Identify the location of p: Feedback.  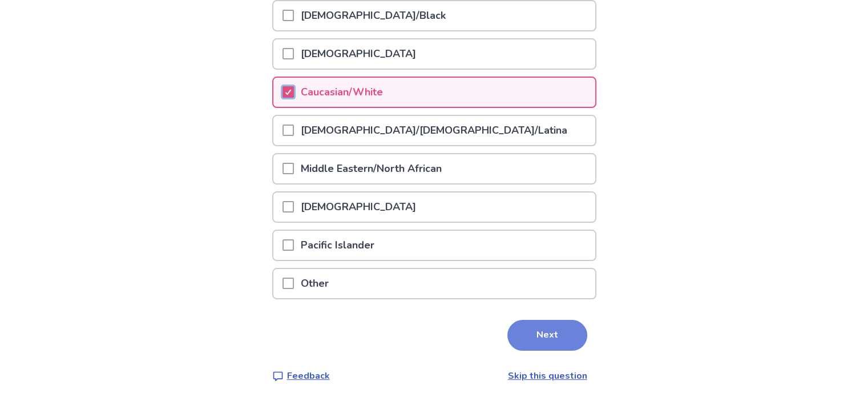
(308, 376).